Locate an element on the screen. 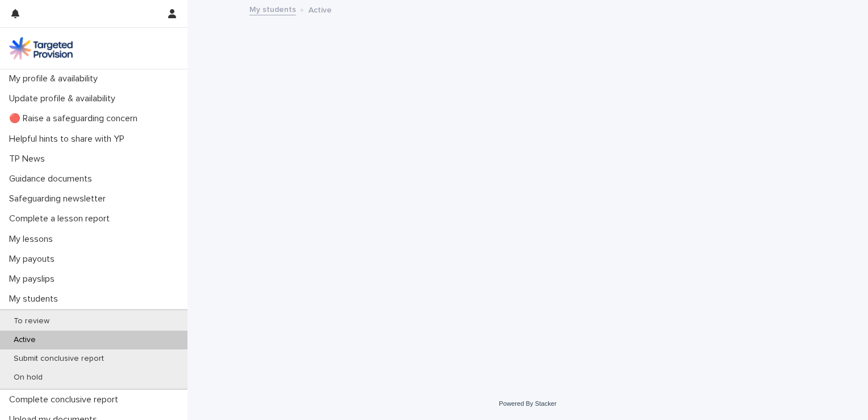  p: My students is located at coordinates (36, 298).